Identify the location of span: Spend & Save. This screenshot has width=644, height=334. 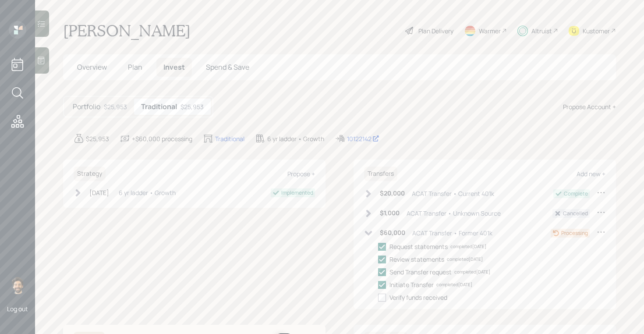
(227, 67).